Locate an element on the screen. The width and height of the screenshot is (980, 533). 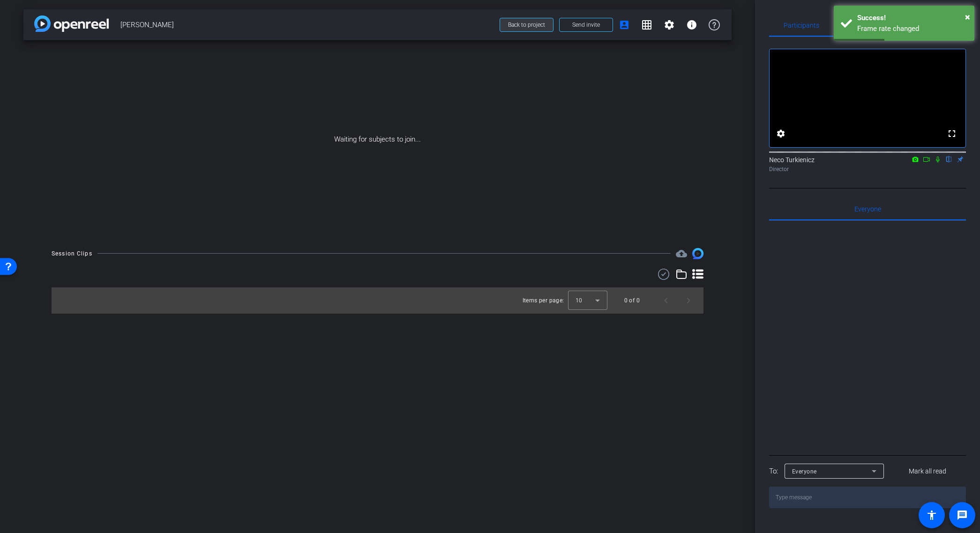
button: Mark all read is located at coordinates (928, 471).